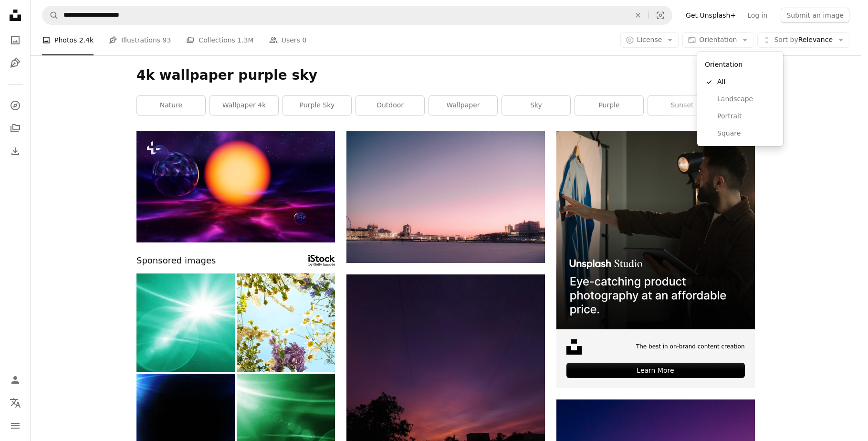 The height and width of the screenshot is (441, 868). Describe the element at coordinates (746, 82) in the screenshot. I see `span: All` at that location.